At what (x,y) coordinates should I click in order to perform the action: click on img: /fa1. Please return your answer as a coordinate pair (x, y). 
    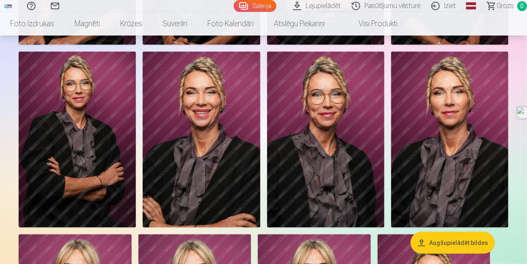
    Looking at the image, I should click on (8, 6).